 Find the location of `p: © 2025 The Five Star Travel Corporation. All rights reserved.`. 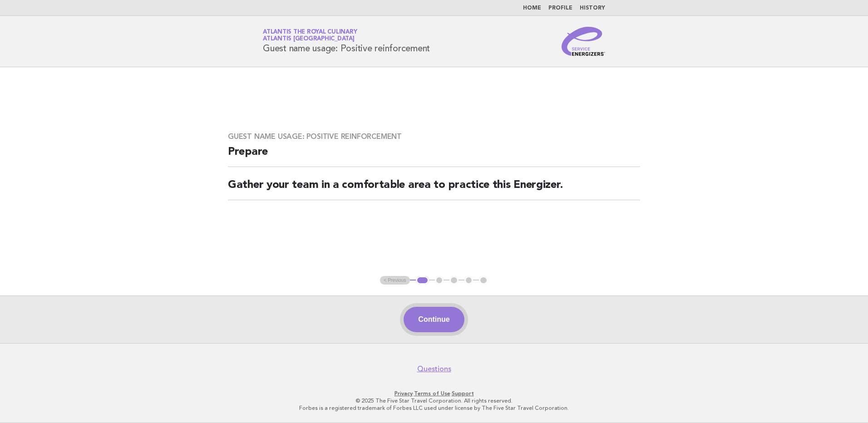

p: © 2025 The Five Star Travel Corporation. All rights reserved. is located at coordinates (434, 401).